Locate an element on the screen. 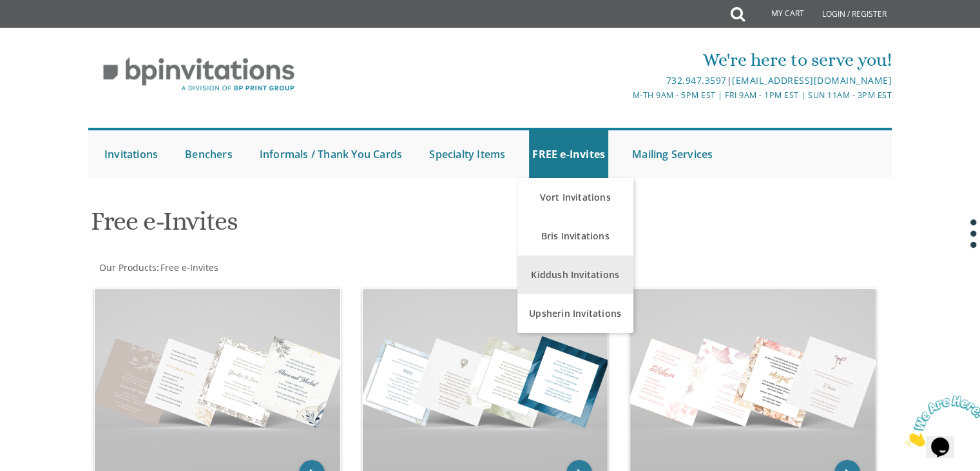 This screenshot has height=471, width=980. a: Specialty Items is located at coordinates (467, 154).